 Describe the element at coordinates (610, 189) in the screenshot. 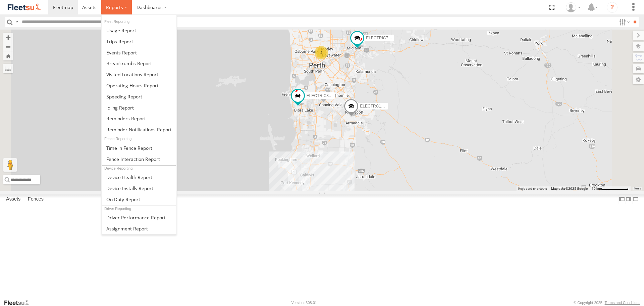

I see `button: Map Scale: 10 km per 78 pixels` at that location.